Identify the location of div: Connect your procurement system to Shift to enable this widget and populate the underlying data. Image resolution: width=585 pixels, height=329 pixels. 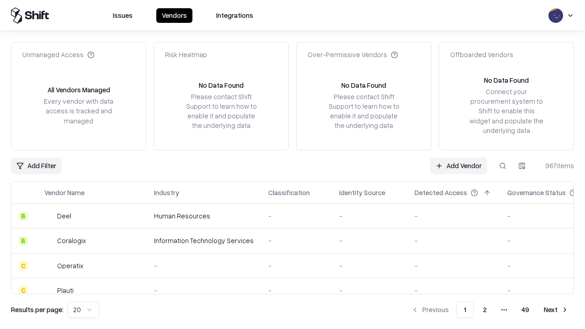
(507, 111).